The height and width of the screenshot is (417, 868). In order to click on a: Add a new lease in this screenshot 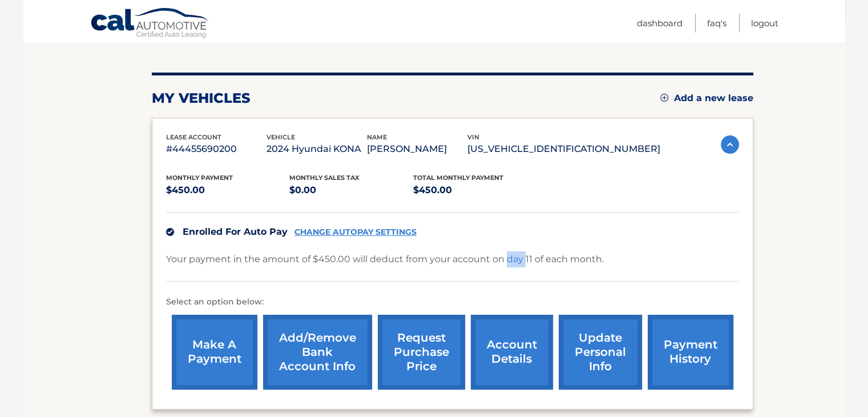, I will do `click(707, 98)`.